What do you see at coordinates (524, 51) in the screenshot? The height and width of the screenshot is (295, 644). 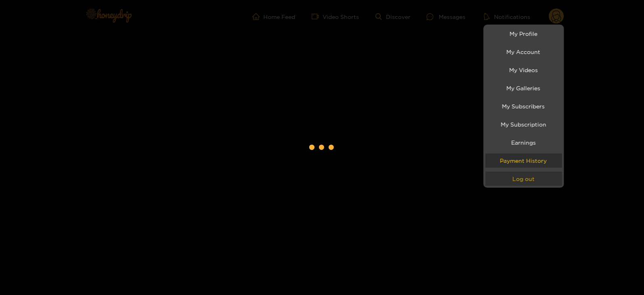 I see `a: My Account` at bounding box center [524, 51].